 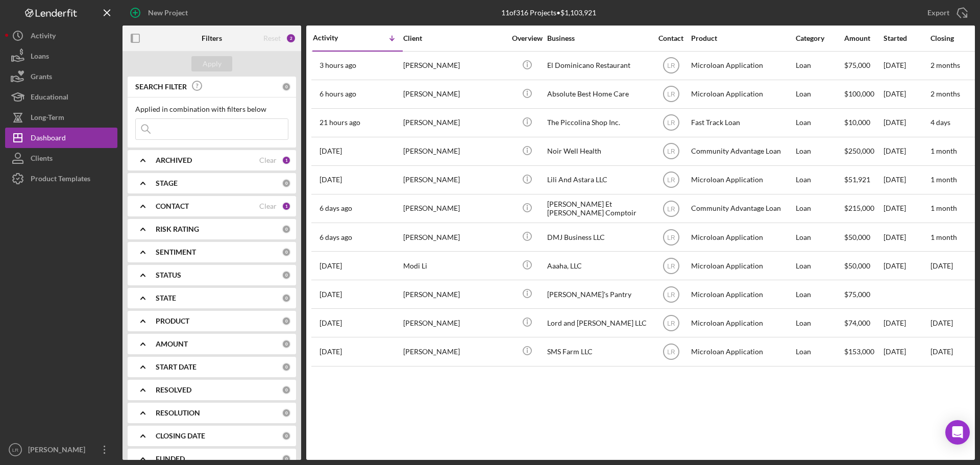 What do you see at coordinates (863, 237) in the screenshot?
I see `div: $50,000` at bounding box center [863, 237].